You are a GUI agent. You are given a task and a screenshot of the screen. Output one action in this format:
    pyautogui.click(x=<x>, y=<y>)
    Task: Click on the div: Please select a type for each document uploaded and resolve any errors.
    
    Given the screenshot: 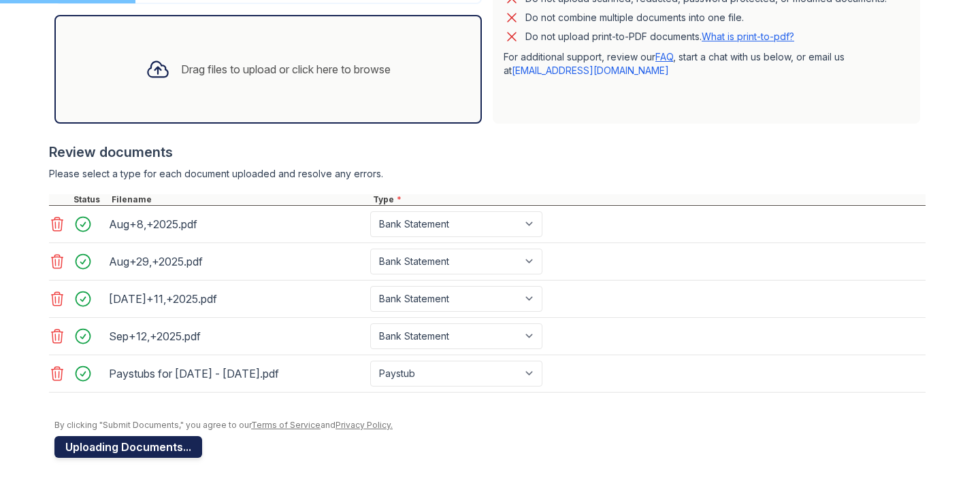 What is the action you would take?
    pyautogui.click(x=487, y=174)
    